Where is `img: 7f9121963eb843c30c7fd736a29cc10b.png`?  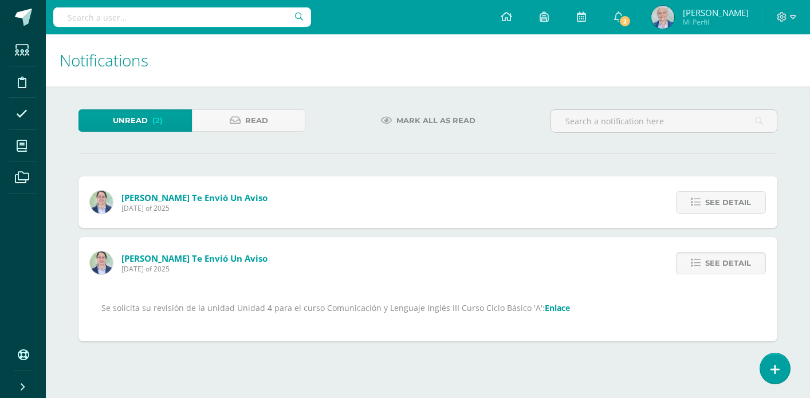
img: 7f9121963eb843c30c7fd736a29cc10b.png is located at coordinates (663, 17).